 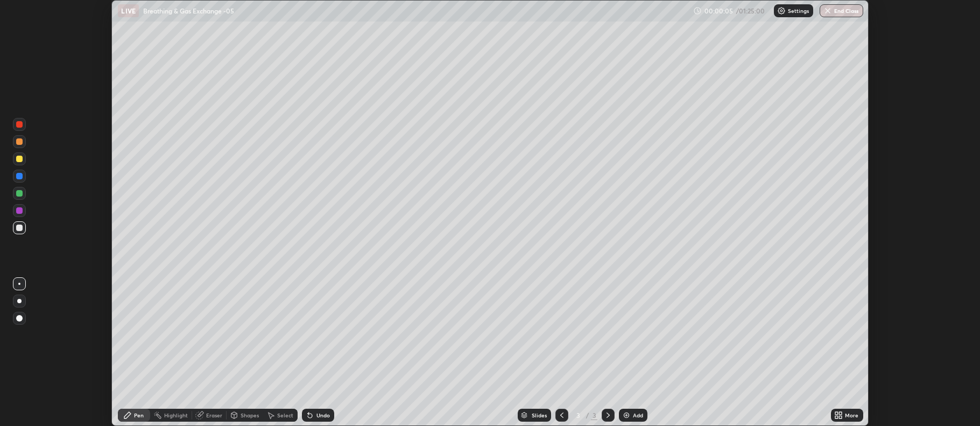 I want to click on div: Pen, so click(x=139, y=415).